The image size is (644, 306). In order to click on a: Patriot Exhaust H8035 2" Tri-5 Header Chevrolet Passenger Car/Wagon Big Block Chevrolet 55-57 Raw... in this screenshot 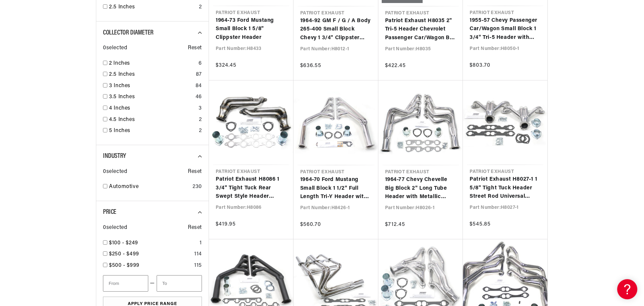, I will do `click(421, 30)`.